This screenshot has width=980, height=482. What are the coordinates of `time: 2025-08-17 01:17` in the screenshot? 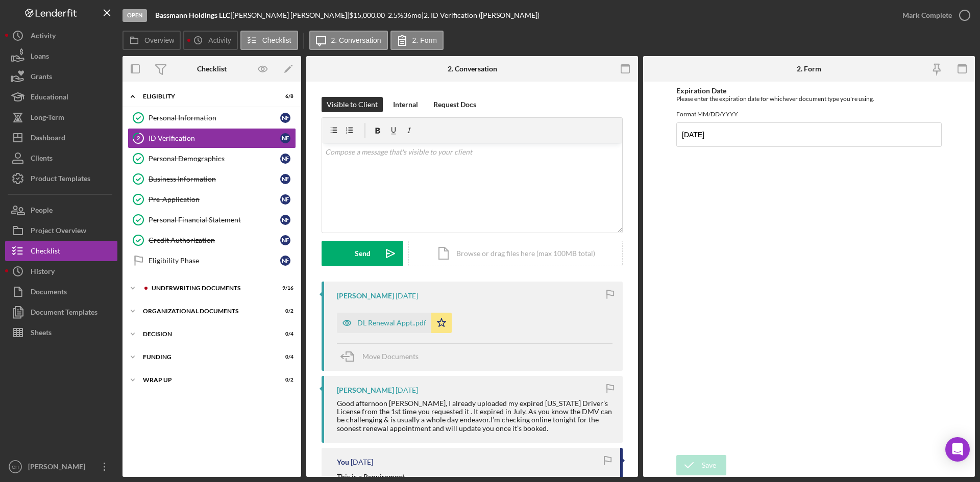 It's located at (407, 296).